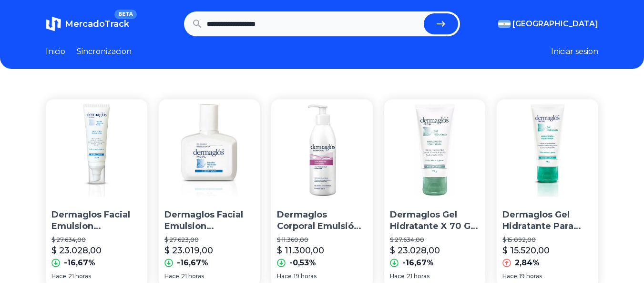  What do you see at coordinates (547, 150) in the screenshot?
I see `img: Dermaglos Gel Hidratante Para Pieles Mixtas X 70 Gr` at bounding box center [547, 150].